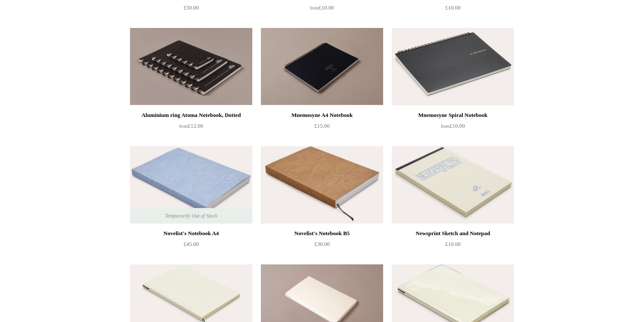  Describe the element at coordinates (453, 128) in the screenshot. I see `a: Mnemosyne Spiral Notebook from£10.00` at that location.